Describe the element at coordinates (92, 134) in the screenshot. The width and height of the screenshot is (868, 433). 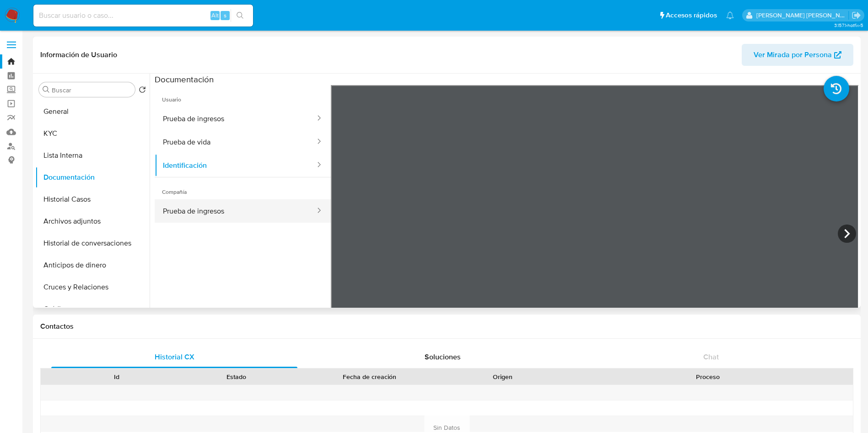
I see `button: KYC` at that location.